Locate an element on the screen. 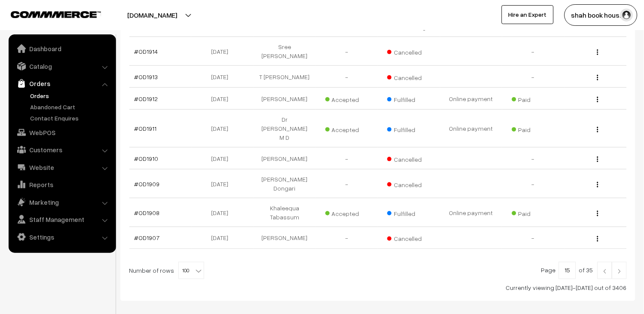 Image resolution: width=644 pixels, height=314 pixels. a: #OD1911 is located at coordinates (146, 128).